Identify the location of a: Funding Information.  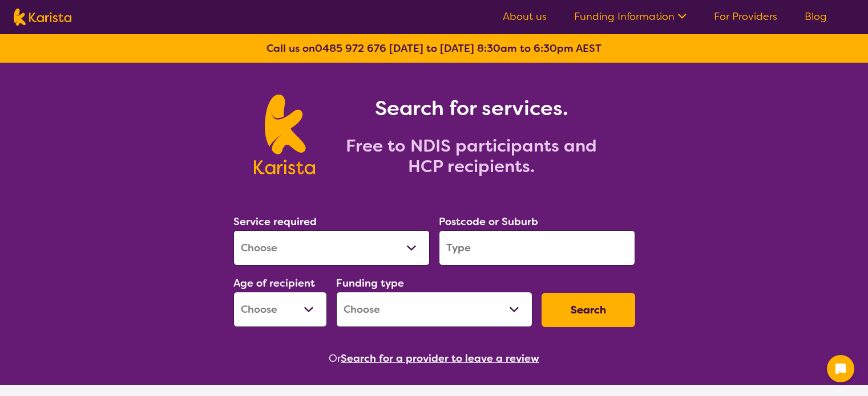
(630, 16).